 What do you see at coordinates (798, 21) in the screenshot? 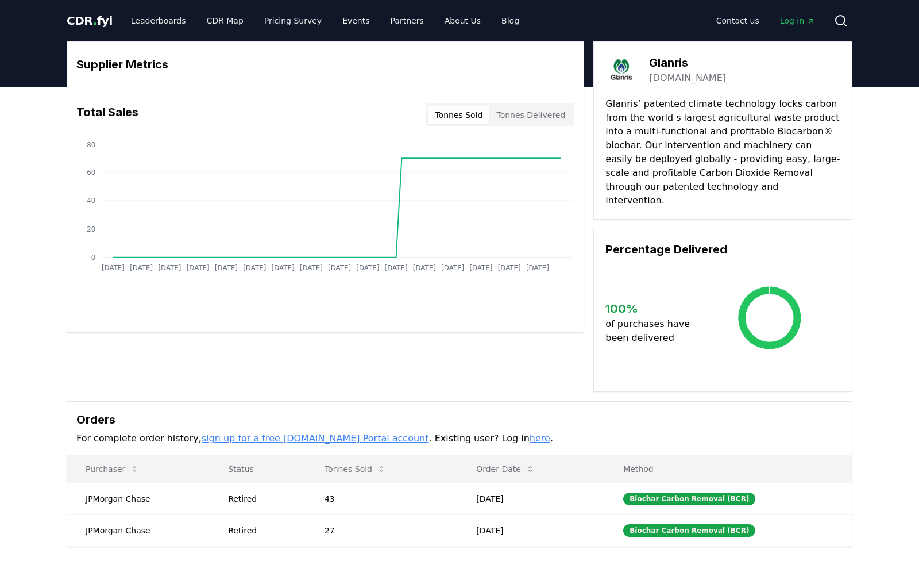
I see `span: Log in` at bounding box center [798, 21].